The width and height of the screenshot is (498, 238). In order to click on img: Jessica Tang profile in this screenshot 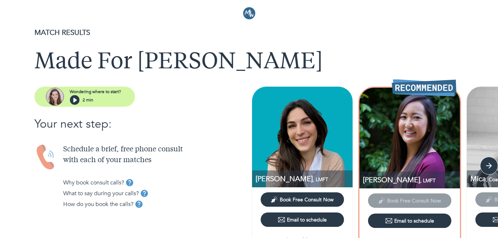, I will do `click(410, 138)`.